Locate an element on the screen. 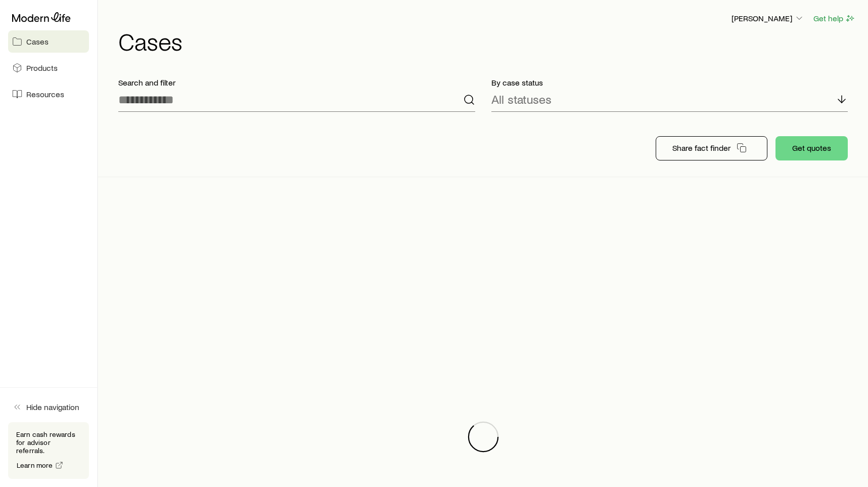  span: Cases is located at coordinates (37, 42).